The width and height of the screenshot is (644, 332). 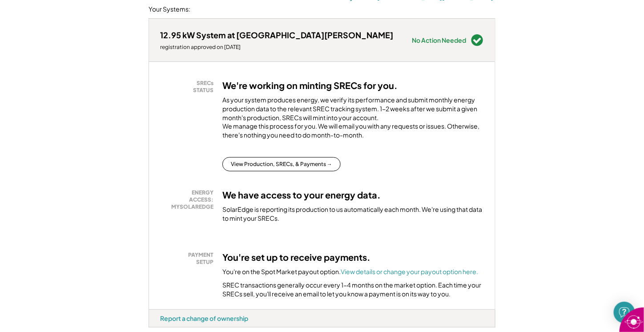 I want to click on div: As your system produces energy, we verify its performance and submit monthly energy production da..., so click(x=353, y=120).